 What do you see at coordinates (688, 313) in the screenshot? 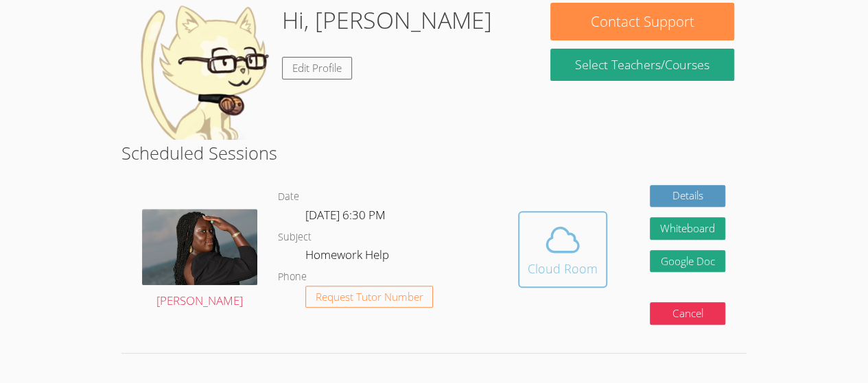
I see `button: Cancel` at bounding box center [688, 313].